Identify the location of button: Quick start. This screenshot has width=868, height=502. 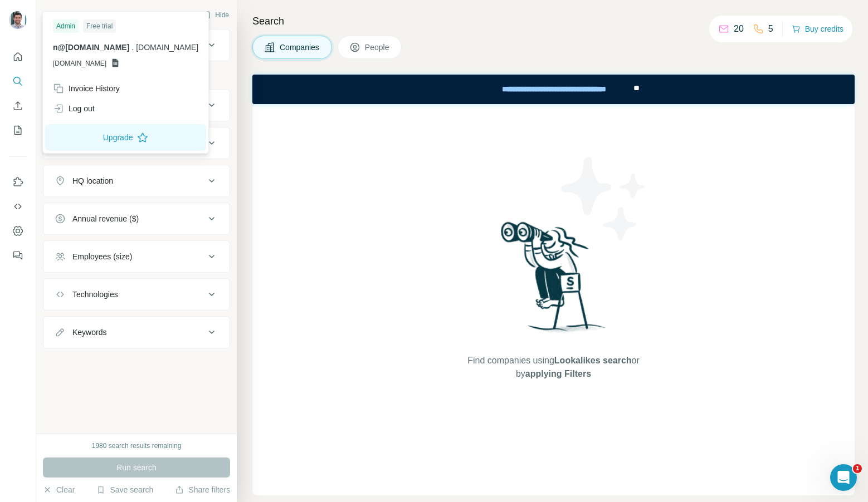
(18, 57).